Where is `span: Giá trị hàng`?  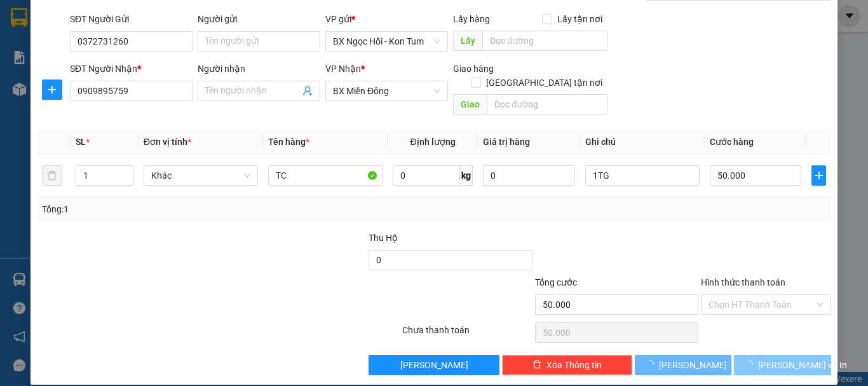 span: Giá trị hàng is located at coordinates (507, 142).